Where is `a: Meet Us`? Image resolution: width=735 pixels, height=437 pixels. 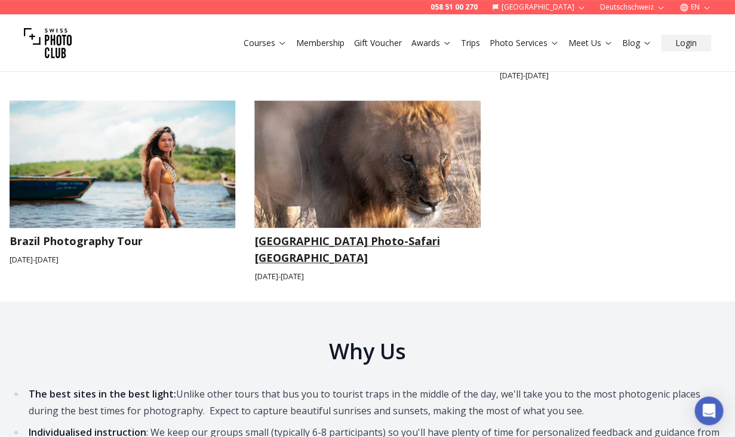 a: Meet Us is located at coordinates (591, 43).